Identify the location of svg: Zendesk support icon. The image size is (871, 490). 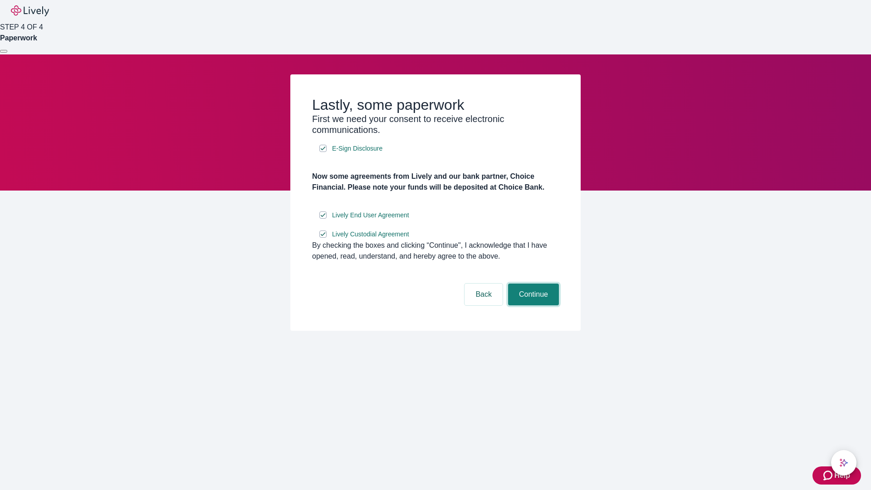
(829, 476).